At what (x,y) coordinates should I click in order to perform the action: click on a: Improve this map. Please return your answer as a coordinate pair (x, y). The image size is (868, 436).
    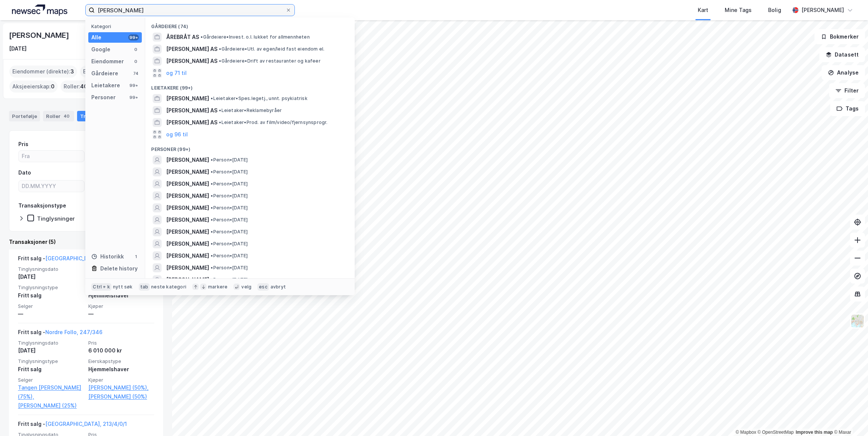
    Looking at the image, I should click on (815, 432).